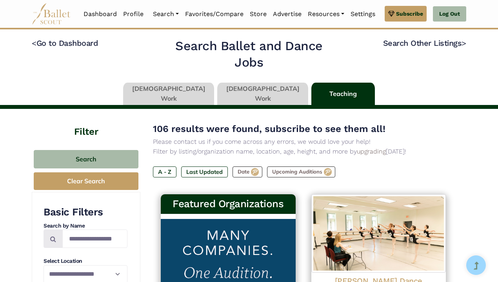 The width and height of the screenshot is (498, 282). What do you see at coordinates (379, 234) in the screenshot?
I see `img: Logo` at bounding box center [379, 234].